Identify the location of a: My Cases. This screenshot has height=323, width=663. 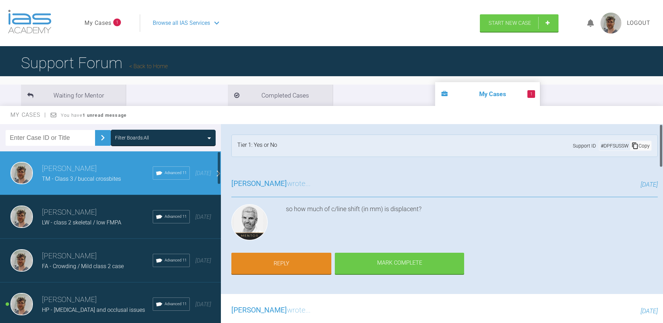
(98, 23).